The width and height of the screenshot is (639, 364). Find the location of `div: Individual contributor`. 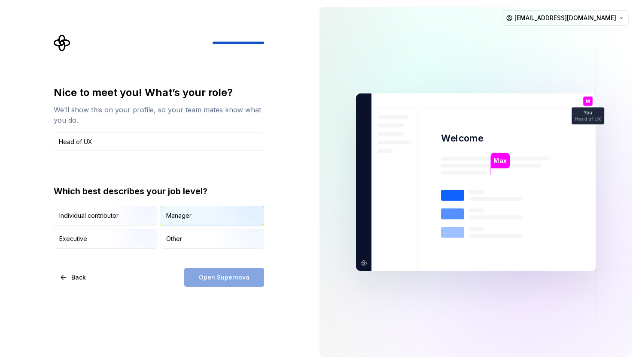

div: Individual contributor is located at coordinates (89, 216).